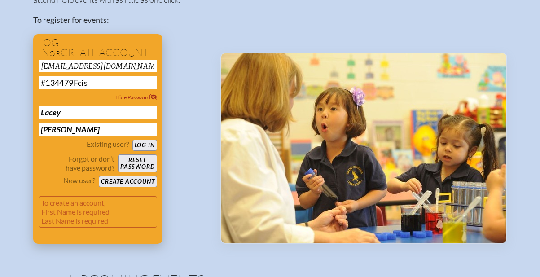 The height and width of the screenshot is (277, 540). Describe the element at coordinates (145, 145) in the screenshot. I see `button: Log in` at that location.